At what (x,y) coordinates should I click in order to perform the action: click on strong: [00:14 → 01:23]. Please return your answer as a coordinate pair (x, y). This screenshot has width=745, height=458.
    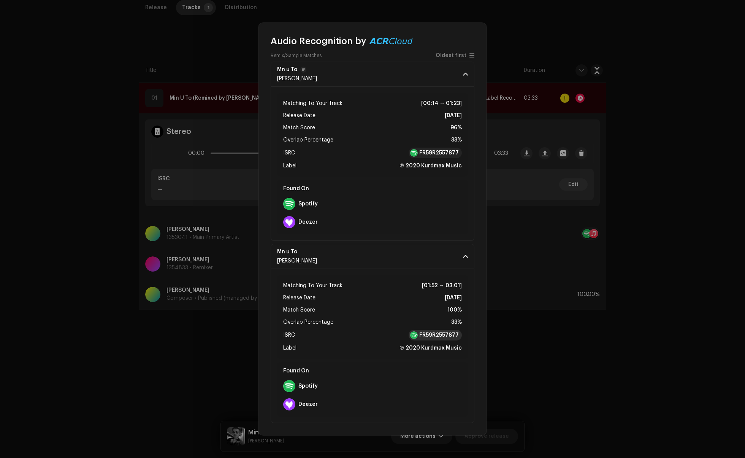
    Looking at the image, I should click on (441, 103).